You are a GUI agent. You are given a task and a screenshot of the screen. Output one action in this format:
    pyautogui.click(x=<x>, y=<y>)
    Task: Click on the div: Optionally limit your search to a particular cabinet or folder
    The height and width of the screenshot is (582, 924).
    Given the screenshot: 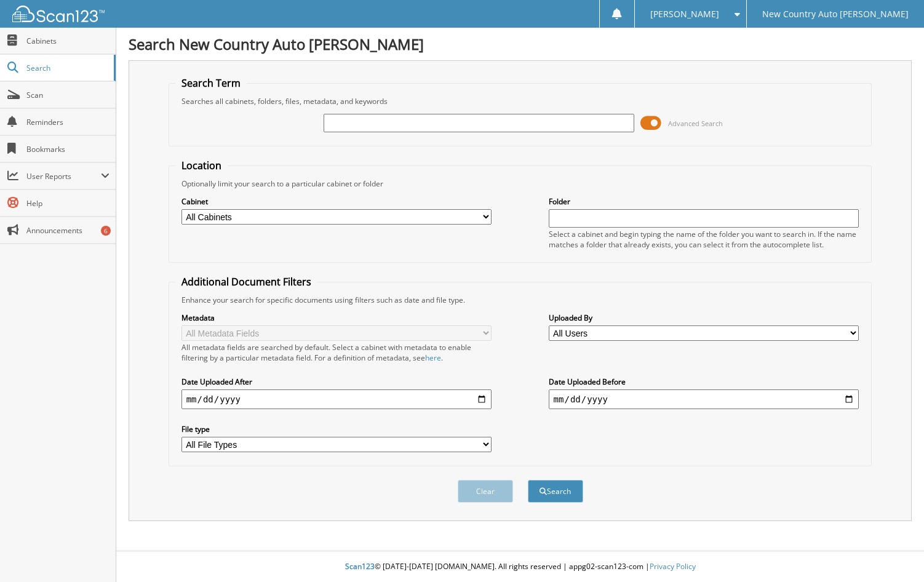 What is the action you would take?
    pyautogui.click(x=520, y=183)
    